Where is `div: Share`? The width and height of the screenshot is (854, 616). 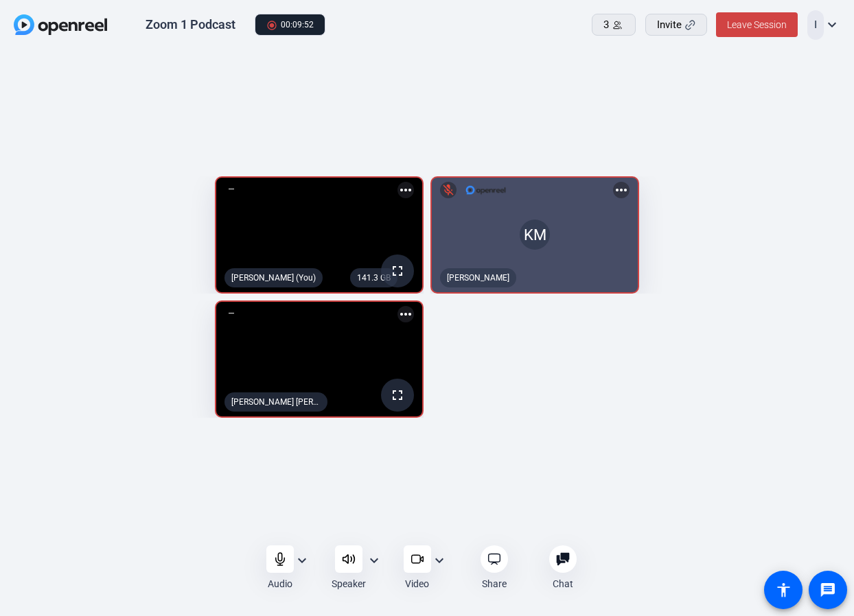
div: Share is located at coordinates (495, 584).